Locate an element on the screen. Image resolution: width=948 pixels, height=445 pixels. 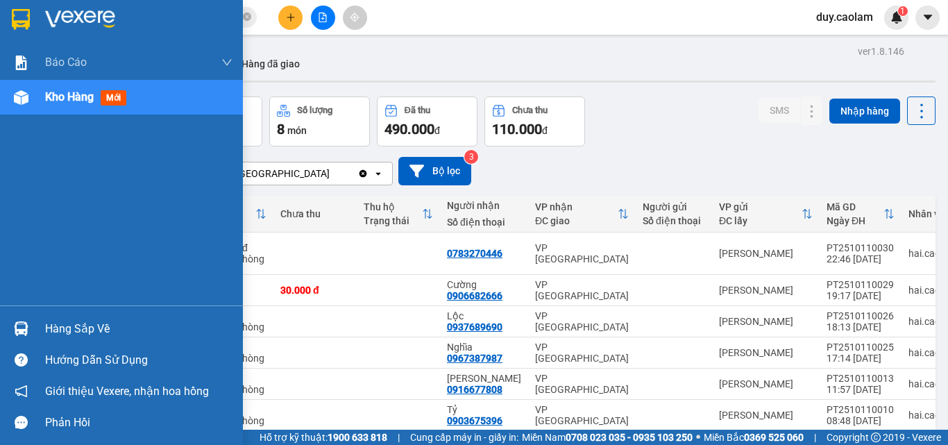
button: caret-down is located at coordinates (927, 17).